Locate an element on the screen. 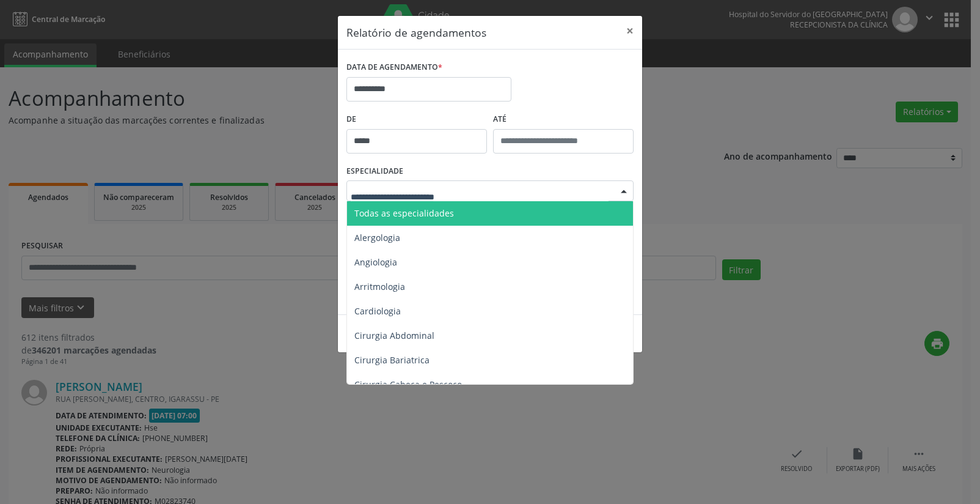 Image resolution: width=980 pixels, height=504 pixels. span: Cirurgia Cabeça e Pescoço is located at coordinates (408, 384).